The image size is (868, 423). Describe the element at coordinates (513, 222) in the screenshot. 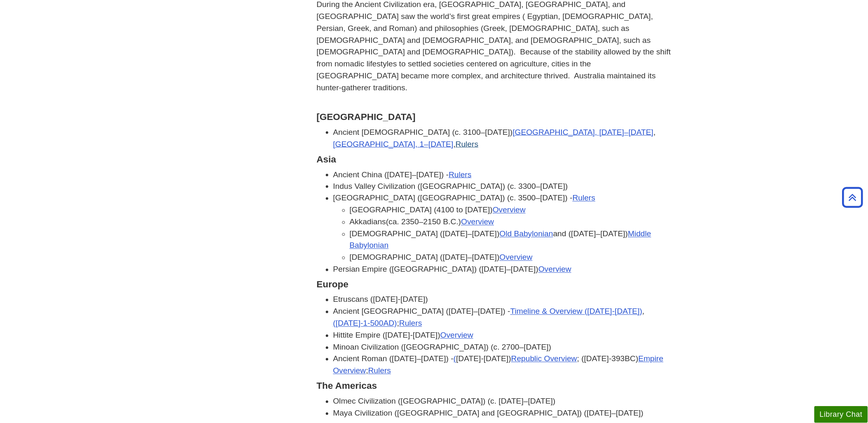

I see `li: Akkadians` at that location.